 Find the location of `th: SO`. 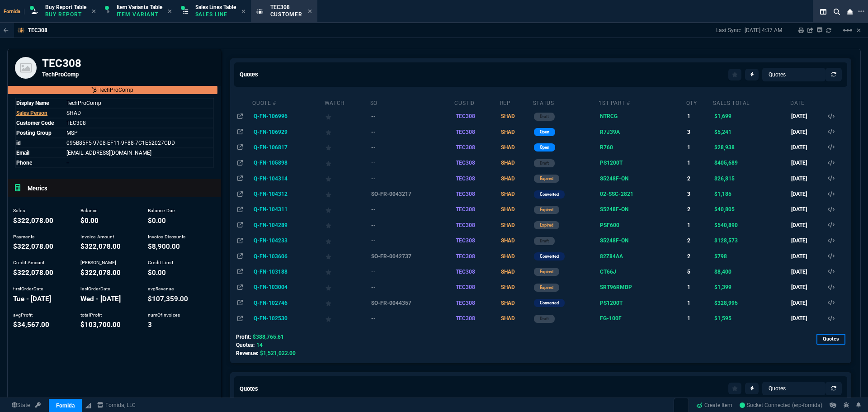

th: SO is located at coordinates (412, 102).